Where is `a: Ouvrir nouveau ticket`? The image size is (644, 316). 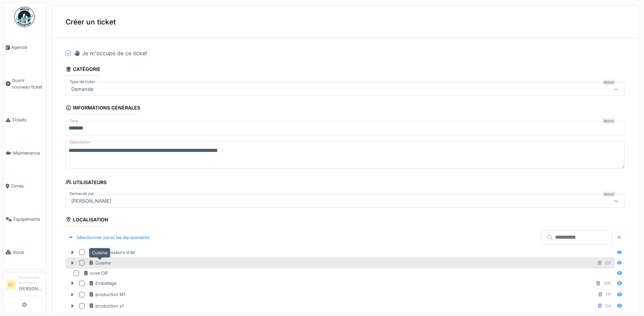 a: Ouvrir nouveau ticket is located at coordinates (25, 84).